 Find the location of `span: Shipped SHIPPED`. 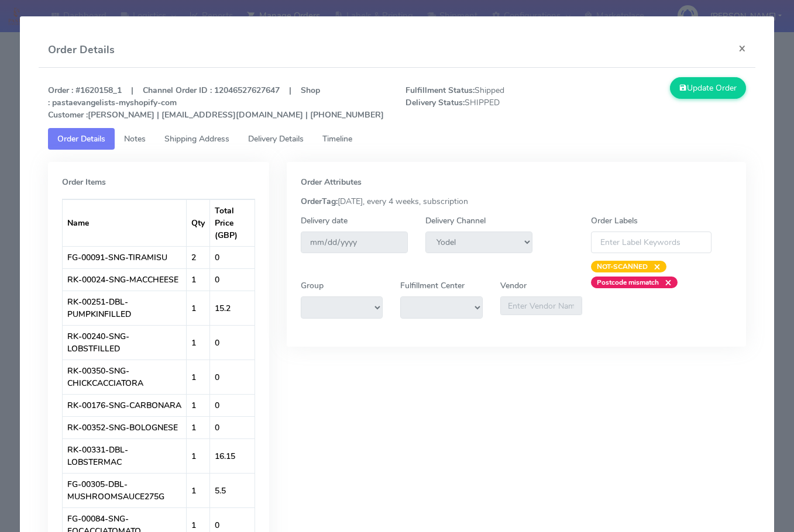

span: Shipped SHIPPED is located at coordinates (486, 102).